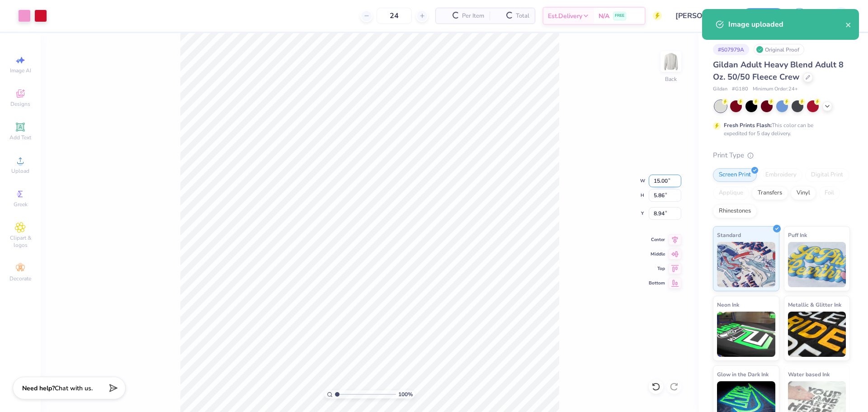  Describe the element at coordinates (20, 71) in the screenshot. I see `span: Image AI` at that location.